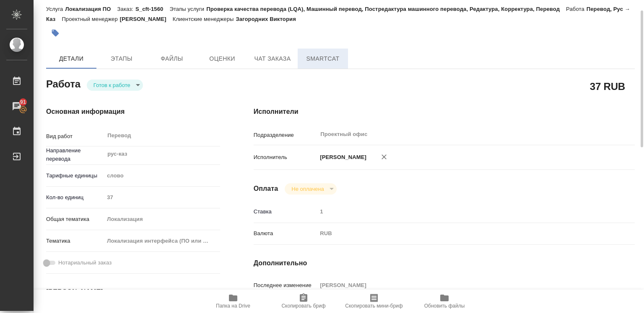 The image size is (644, 313). What do you see at coordinates (23, 102) in the screenshot?
I see `span: 91` at bounding box center [23, 102].